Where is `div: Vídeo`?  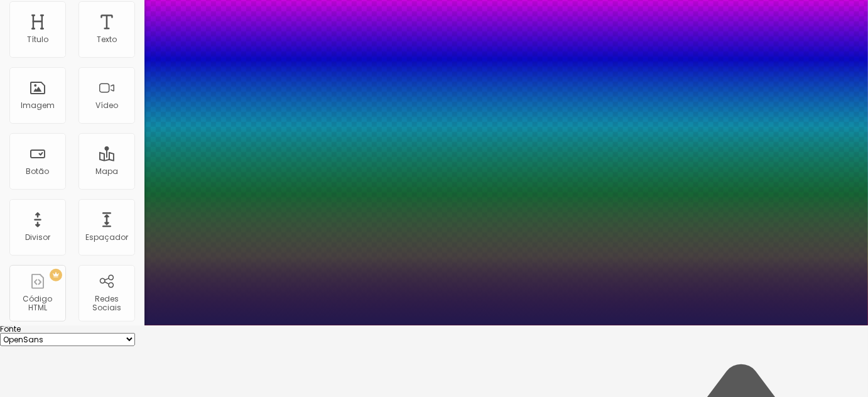 div: Vídeo is located at coordinates (107, 105).